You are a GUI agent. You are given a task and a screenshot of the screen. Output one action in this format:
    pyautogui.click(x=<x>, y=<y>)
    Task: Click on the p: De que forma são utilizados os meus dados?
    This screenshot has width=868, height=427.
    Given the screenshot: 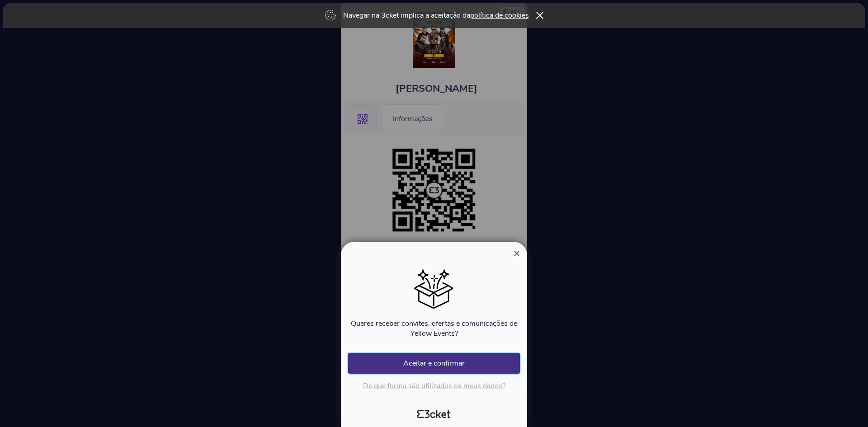 What is the action you would take?
    pyautogui.click(x=434, y=386)
    